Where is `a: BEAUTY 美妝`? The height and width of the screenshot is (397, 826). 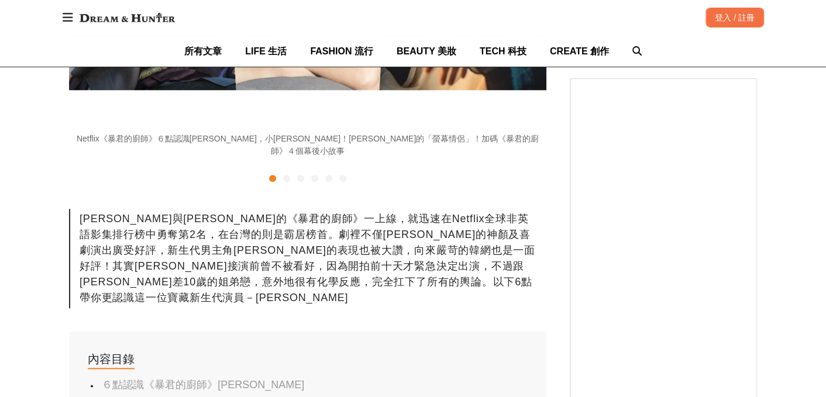
a: BEAUTY 美妝 is located at coordinates (426, 51).